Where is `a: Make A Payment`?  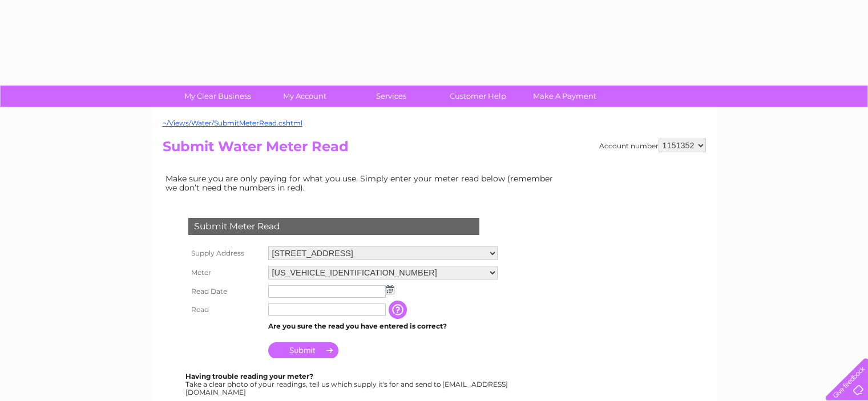
a: Make A Payment is located at coordinates (565, 96).